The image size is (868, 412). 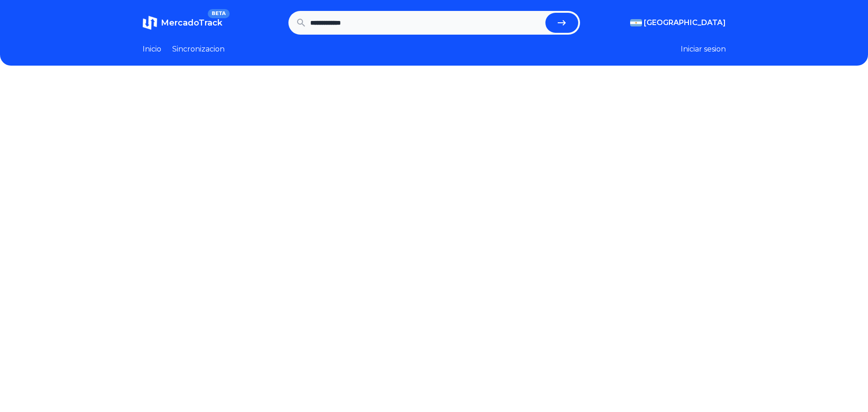 What do you see at coordinates (151, 49) in the screenshot?
I see `a: Inicio` at bounding box center [151, 49].